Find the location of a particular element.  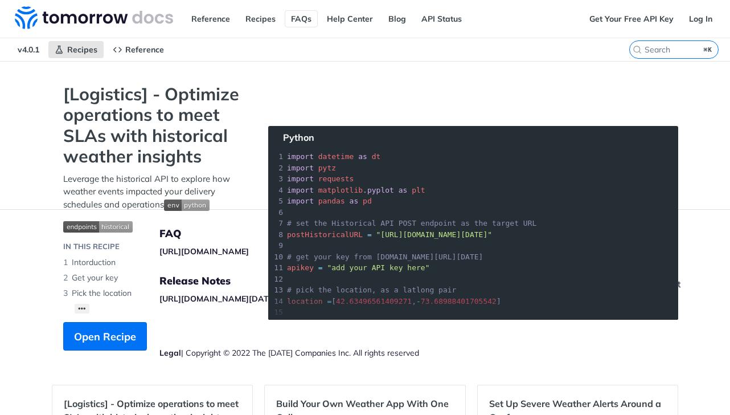

a: Blog is located at coordinates (397, 19).